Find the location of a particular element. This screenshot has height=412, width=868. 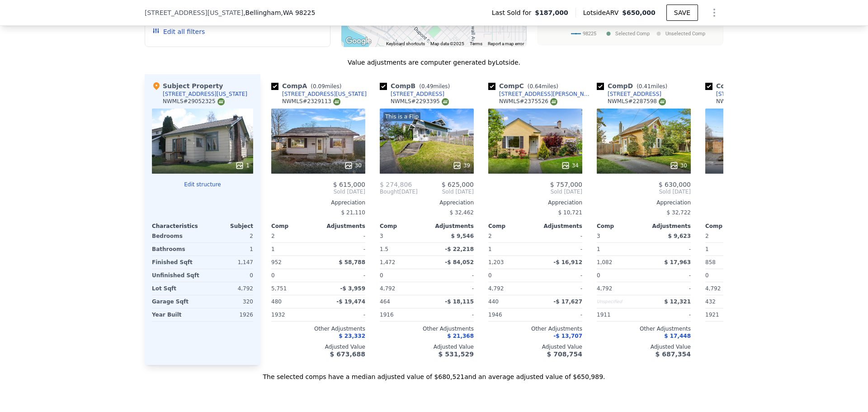

img: Google is located at coordinates (358, 41).